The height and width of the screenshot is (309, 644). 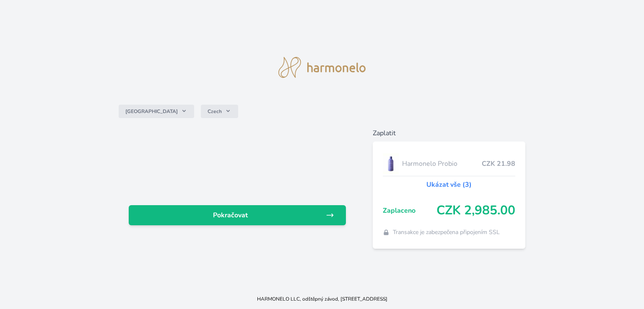 What do you see at coordinates (446, 233) in the screenshot?
I see `span: Transakce je zabezpečena připojením SSL` at bounding box center [446, 233].